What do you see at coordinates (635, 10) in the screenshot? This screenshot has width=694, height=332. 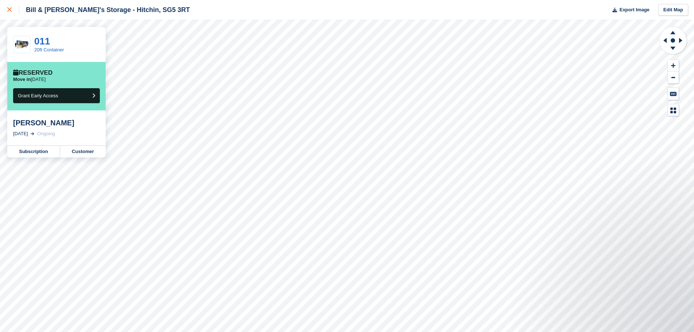 I see `span: Export Image` at bounding box center [635, 10].